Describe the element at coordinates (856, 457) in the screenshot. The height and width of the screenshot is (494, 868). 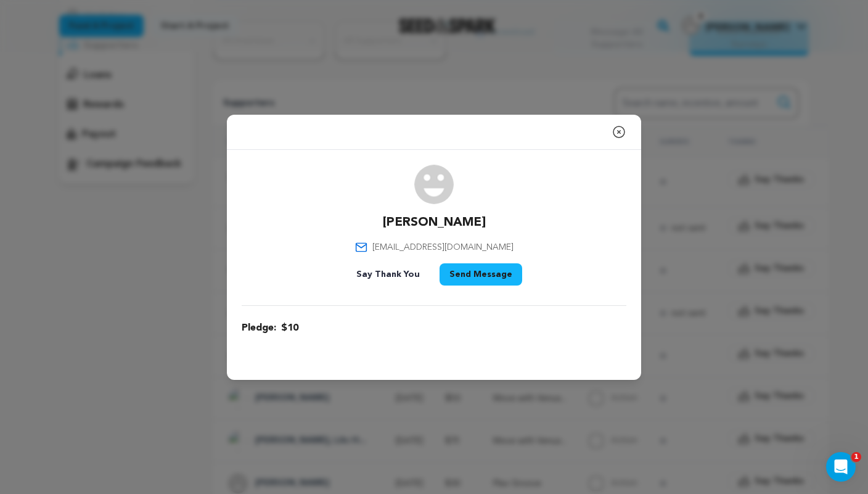
I see `span: 1` at that location.